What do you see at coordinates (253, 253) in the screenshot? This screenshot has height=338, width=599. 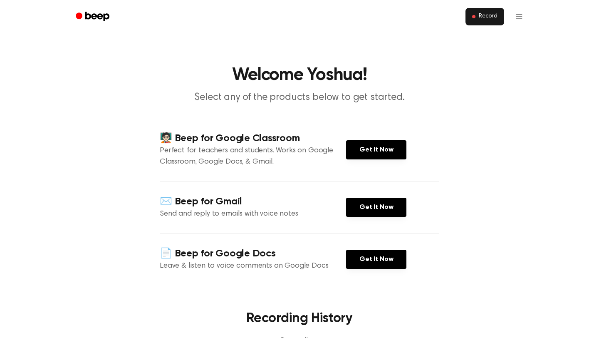 I see `h4: 📄 Beep for Google Docs` at bounding box center [253, 253].